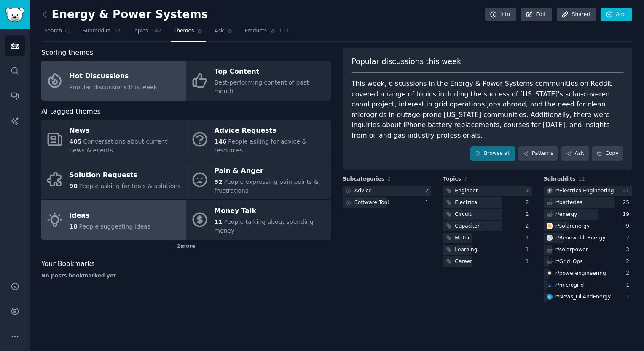  Describe the element at coordinates (588, 214) in the screenshot. I see `a: r/energy19` at that location.